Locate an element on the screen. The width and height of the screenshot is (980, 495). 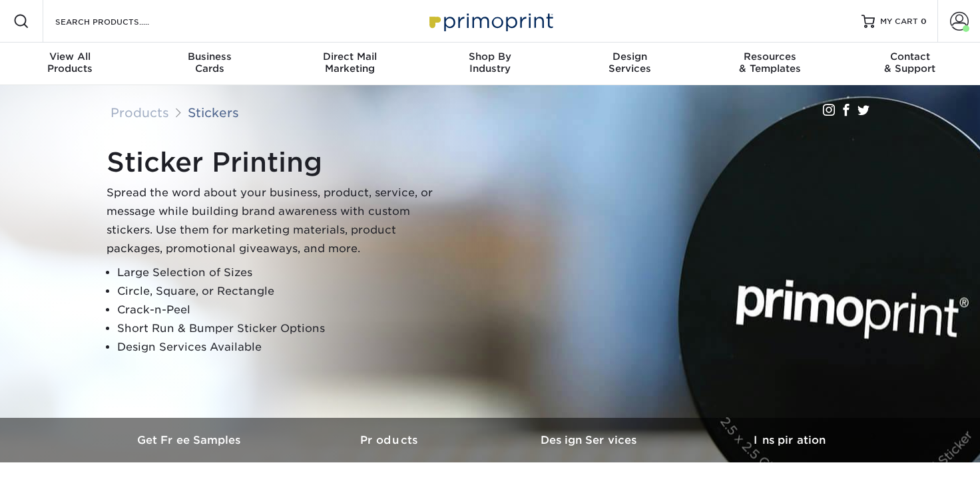
h3: Inspiration is located at coordinates (789, 440).